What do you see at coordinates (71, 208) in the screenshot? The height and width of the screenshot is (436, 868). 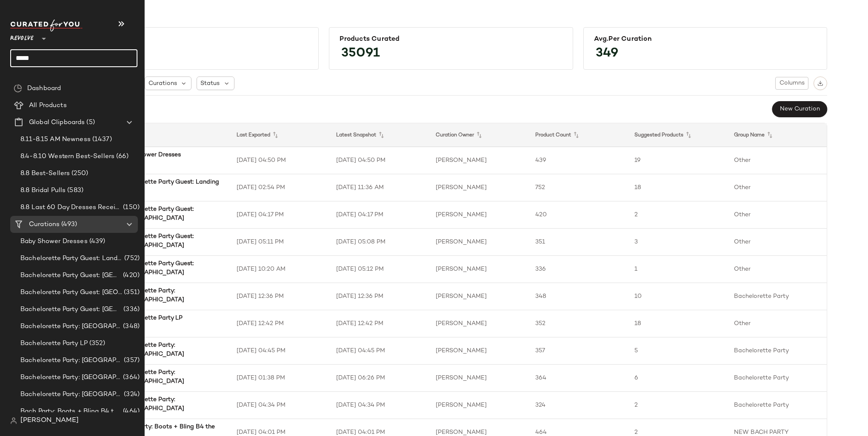 I see `span: 8.8 Last 60 Day Dresses Receipts Best-Sellers` at bounding box center [71, 208].